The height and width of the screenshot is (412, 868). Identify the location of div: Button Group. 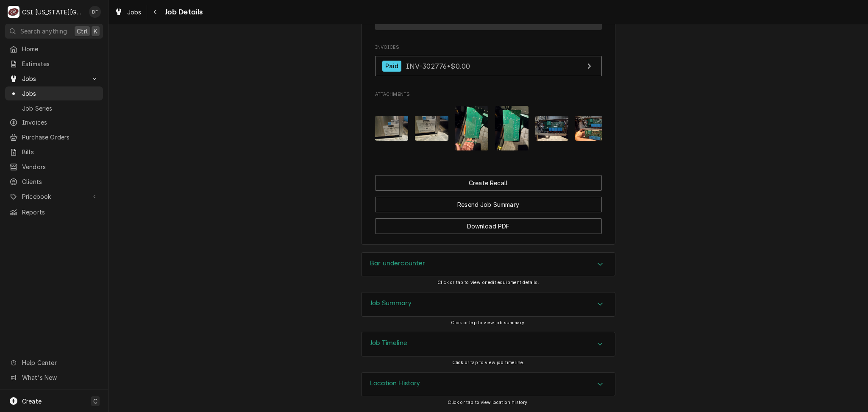
(489, 204).